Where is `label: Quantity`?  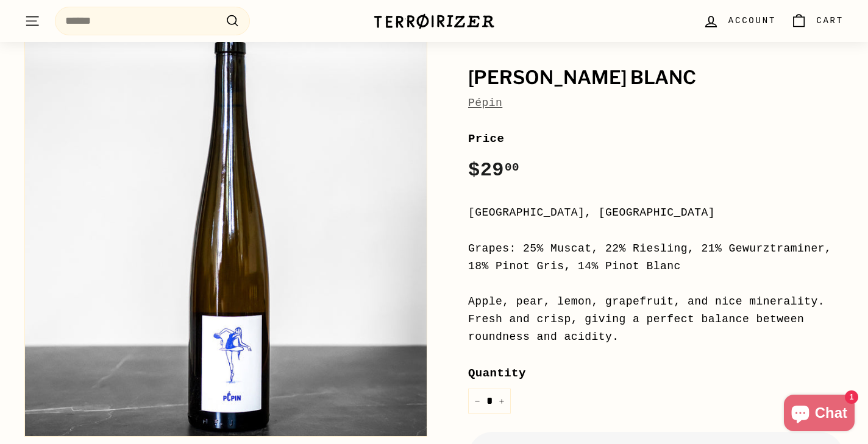
label: Quantity is located at coordinates (656, 374).